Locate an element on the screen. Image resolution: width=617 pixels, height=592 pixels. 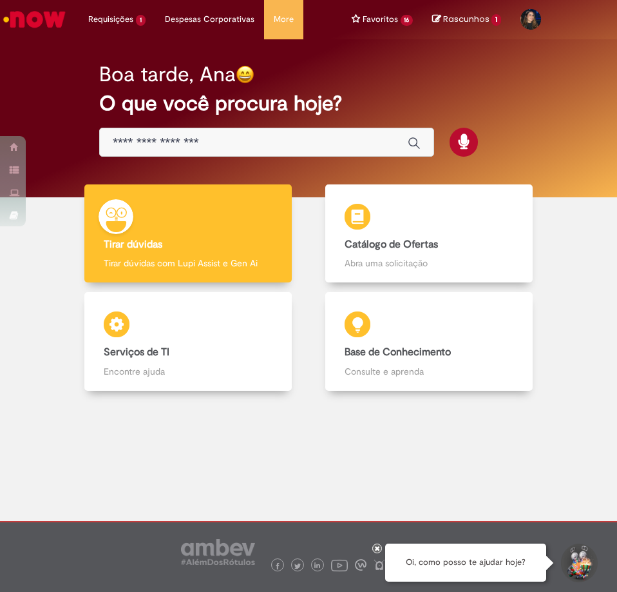
b: Catálogo de Ofertas is located at coordinates (391, 244).